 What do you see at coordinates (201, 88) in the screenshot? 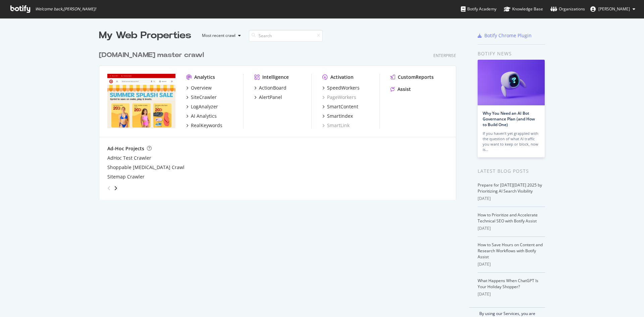
I see `div: Overview` at bounding box center [201, 88].